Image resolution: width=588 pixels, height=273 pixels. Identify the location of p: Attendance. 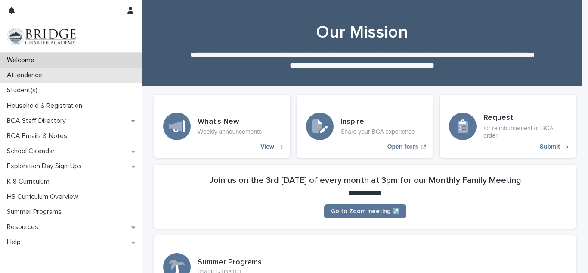
(26, 75).